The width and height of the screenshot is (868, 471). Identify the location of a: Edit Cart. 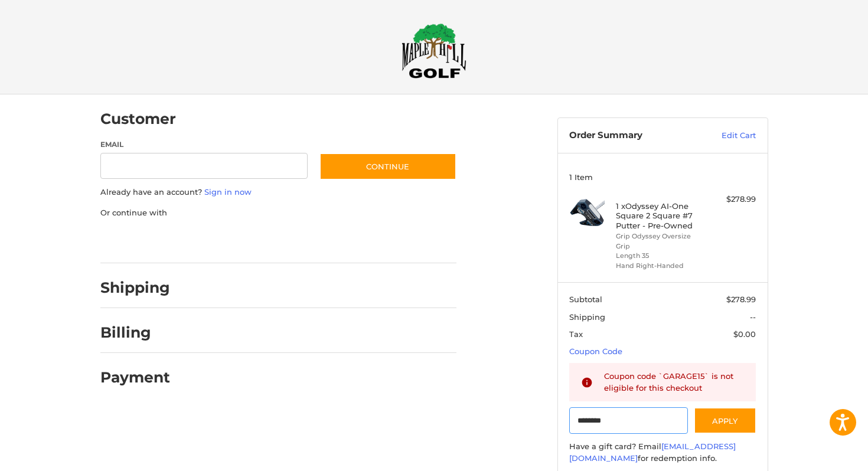
(726, 135).